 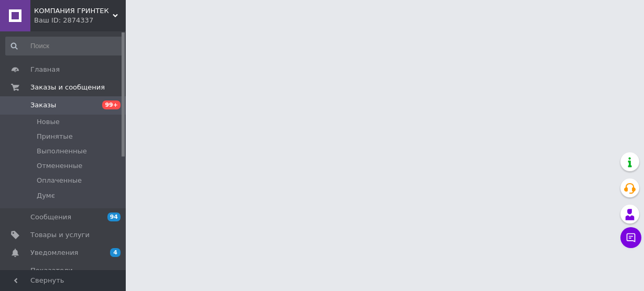 I want to click on span: 94, so click(x=113, y=216).